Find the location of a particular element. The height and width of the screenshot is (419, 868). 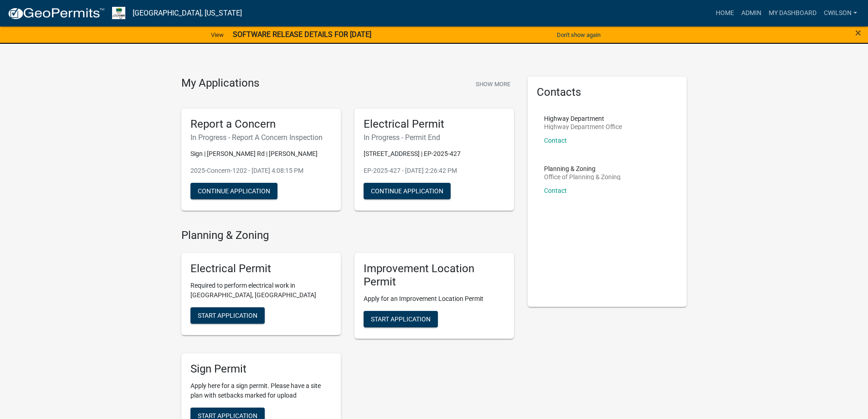

h5: Report a Concern is located at coordinates (261, 124).